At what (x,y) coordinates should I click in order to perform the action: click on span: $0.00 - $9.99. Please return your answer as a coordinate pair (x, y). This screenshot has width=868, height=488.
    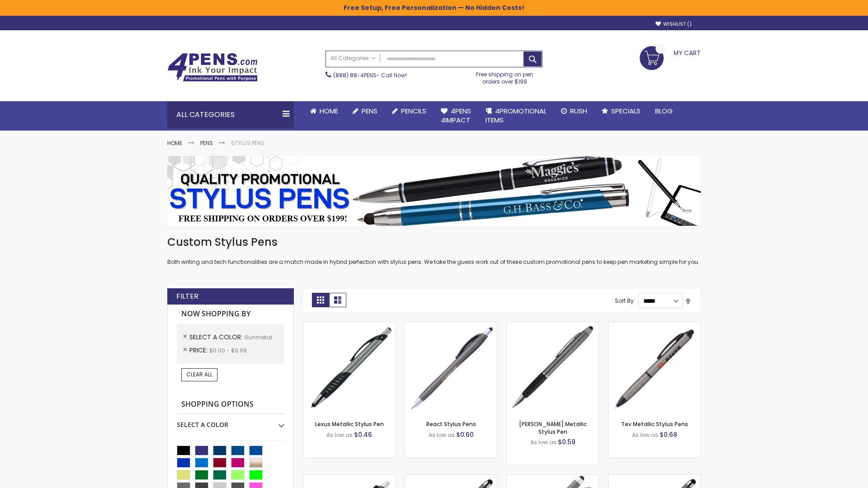
    Looking at the image, I should click on (228, 350).